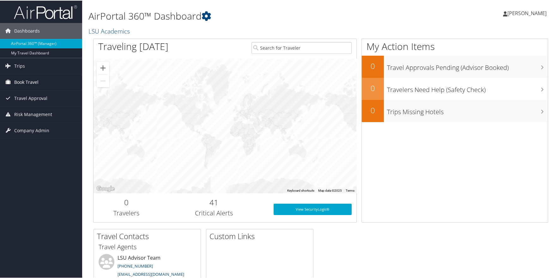 This screenshot has width=557, height=278. Describe the element at coordinates (261, 236) in the screenshot. I see `h2: Custom Links` at that location.